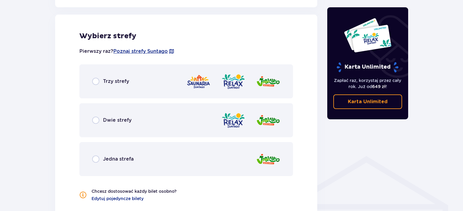  What do you see at coordinates (118, 159) in the screenshot?
I see `p: Jedna strefa` at bounding box center [118, 159].